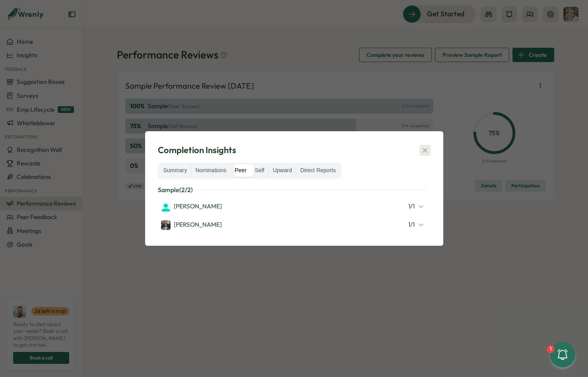  What do you see at coordinates (241, 170) in the screenshot?
I see `label: Peer` at bounding box center [241, 170].